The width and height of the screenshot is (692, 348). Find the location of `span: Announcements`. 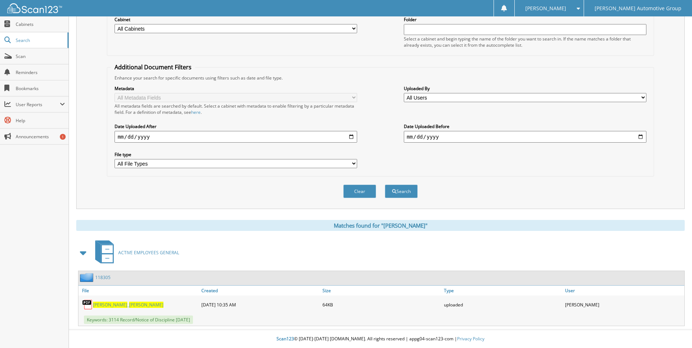

span: Announcements is located at coordinates (40, 136).